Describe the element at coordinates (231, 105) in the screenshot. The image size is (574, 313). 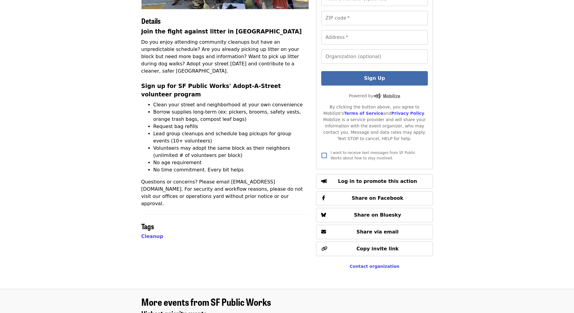
I see `li: Clean your street and neighborhood at your own convenience` at that location.